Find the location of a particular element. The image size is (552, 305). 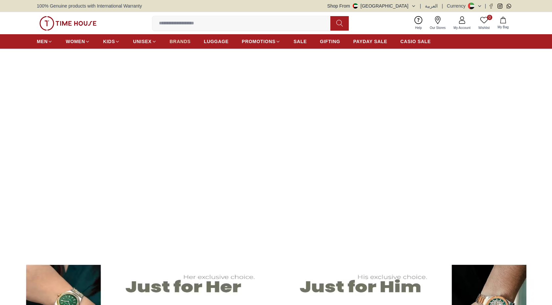

span: 100% Genuine products with International Warranty is located at coordinates (89, 6).